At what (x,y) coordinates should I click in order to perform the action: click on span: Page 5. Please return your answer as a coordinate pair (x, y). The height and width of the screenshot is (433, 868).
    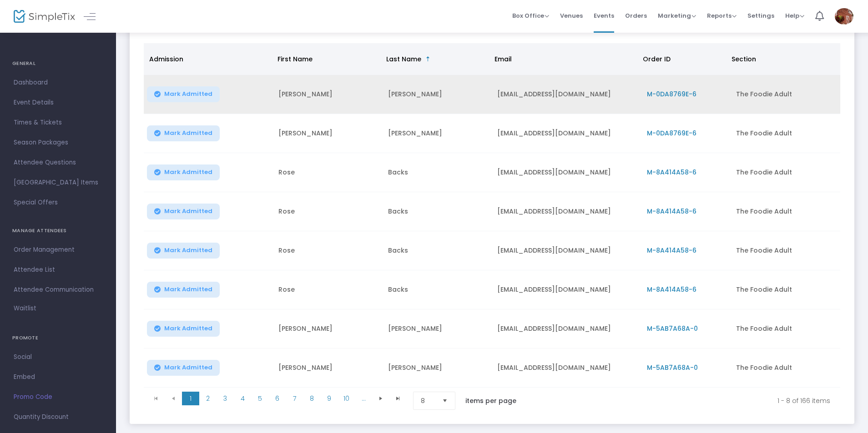
    Looking at the image, I should click on (260, 399).